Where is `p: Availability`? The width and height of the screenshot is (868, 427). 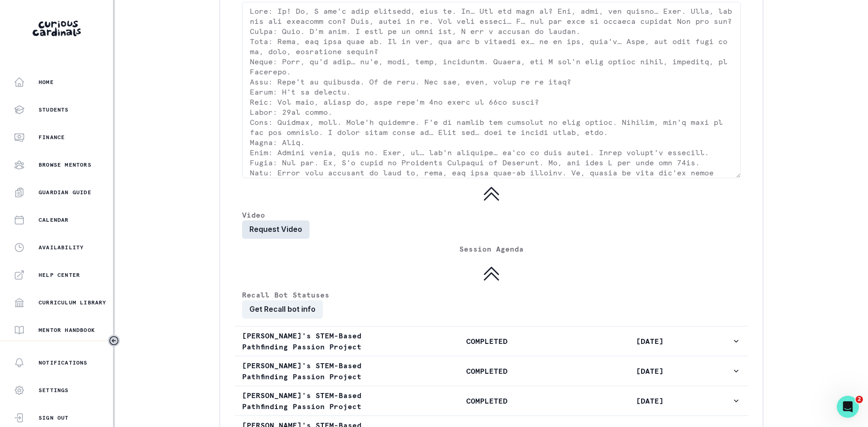
p: Availability is located at coordinates (61, 247).